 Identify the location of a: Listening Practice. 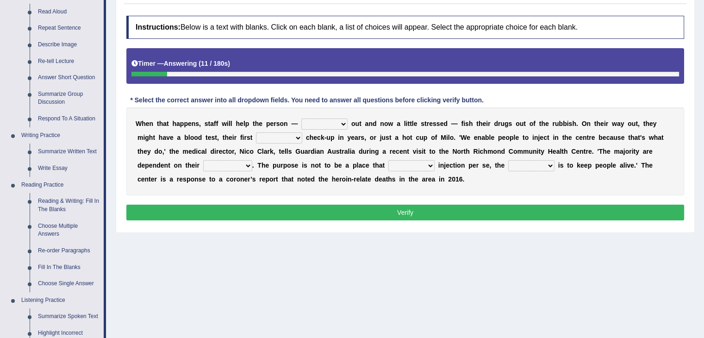
(60, 301).